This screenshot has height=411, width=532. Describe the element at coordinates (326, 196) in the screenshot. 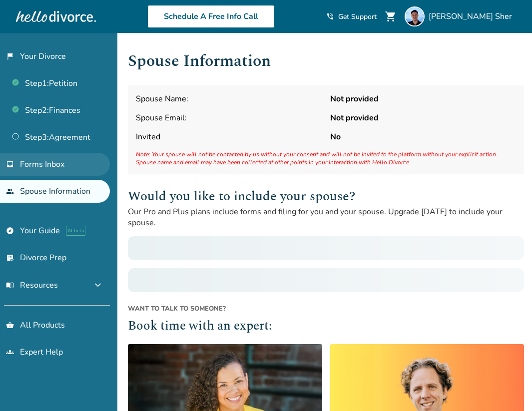

I see `h2: Would you like to include your spouse?` at that location.